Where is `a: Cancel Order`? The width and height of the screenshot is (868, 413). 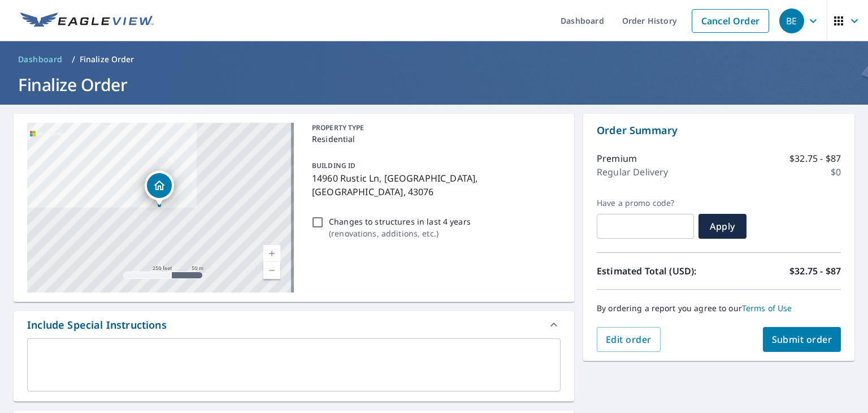
a: Cancel Order is located at coordinates (730, 21).